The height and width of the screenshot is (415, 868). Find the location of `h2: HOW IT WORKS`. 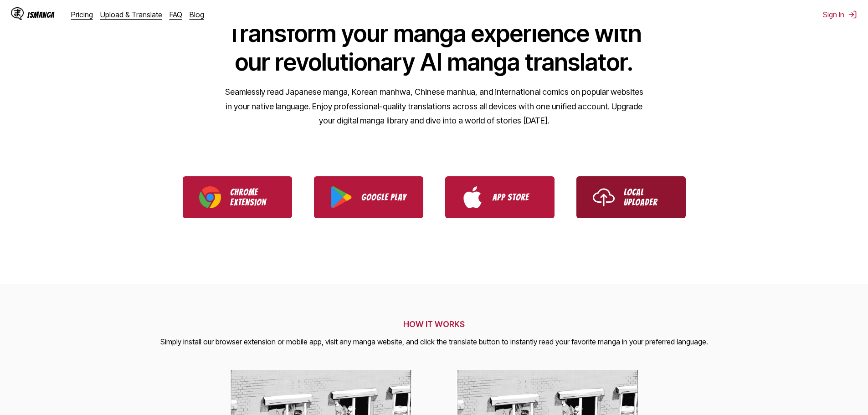

h2: HOW IT WORKS is located at coordinates (434, 323).